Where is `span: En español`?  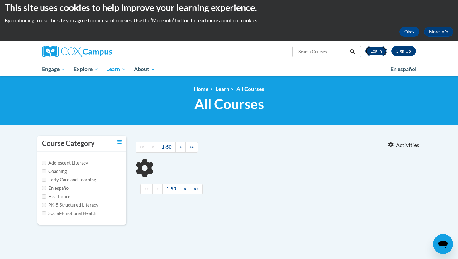 span: En español is located at coordinates (404, 69).